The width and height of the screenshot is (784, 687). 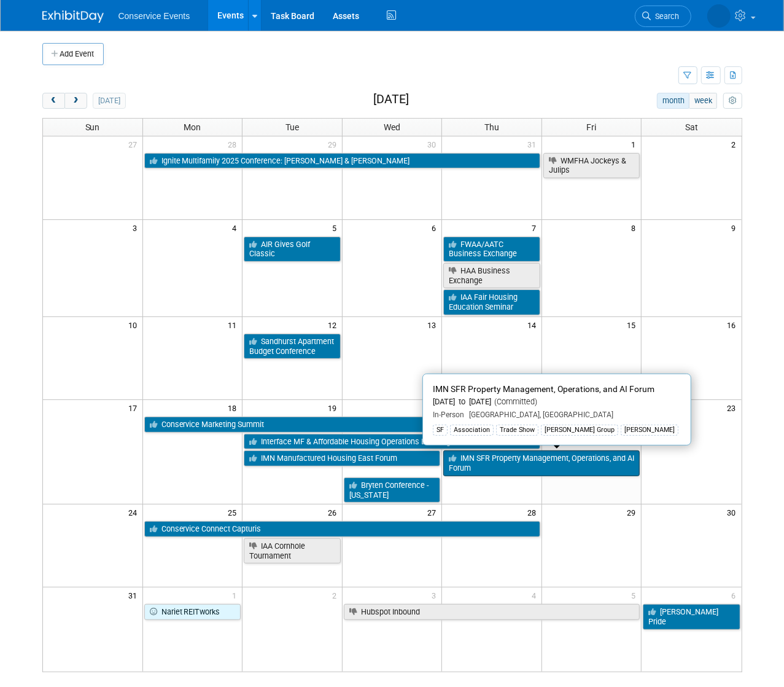 I want to click on a: Nariet REITworks, so click(x=193, y=612).